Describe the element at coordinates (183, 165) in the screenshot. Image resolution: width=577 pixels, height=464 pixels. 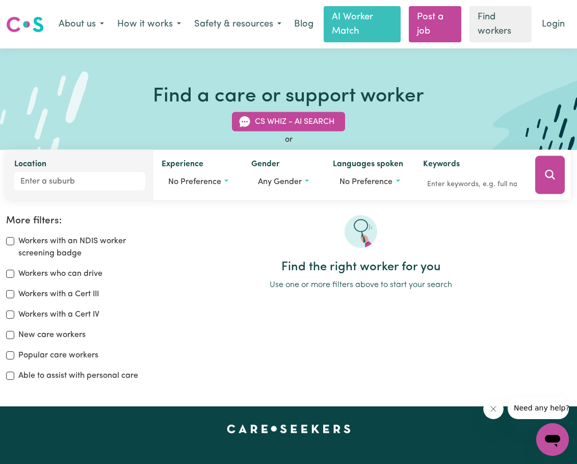
I see `label: Experience` at that location.